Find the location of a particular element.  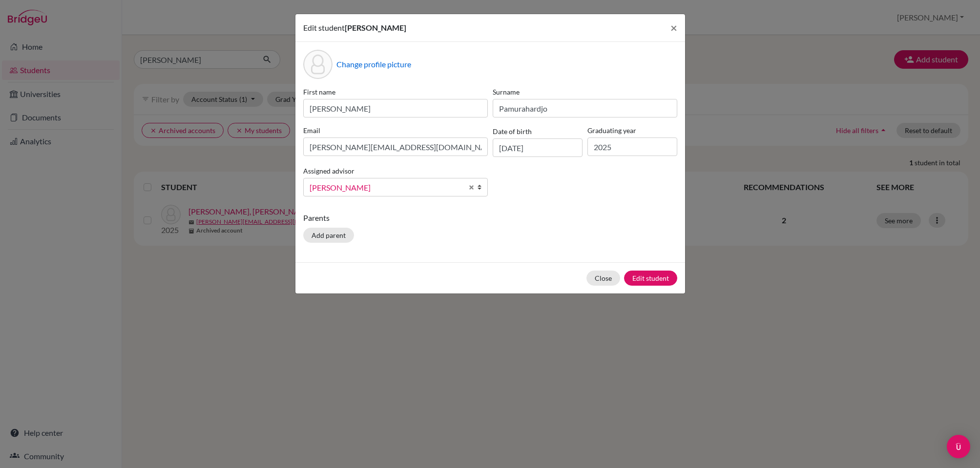

button: Add parent is located at coordinates (328, 235).